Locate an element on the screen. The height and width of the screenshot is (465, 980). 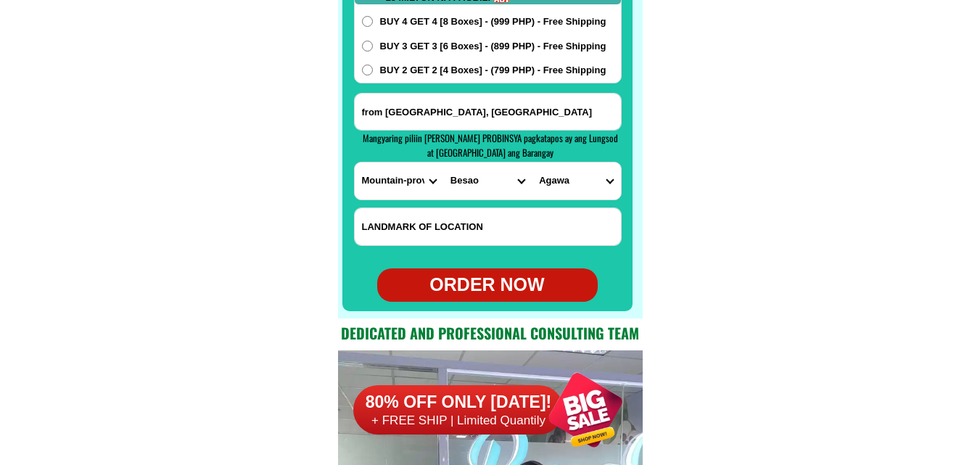
input: BUY 3 GET 3 [6 Boxes] - (899 PHP) - Free Shipping is located at coordinates (367, 46).